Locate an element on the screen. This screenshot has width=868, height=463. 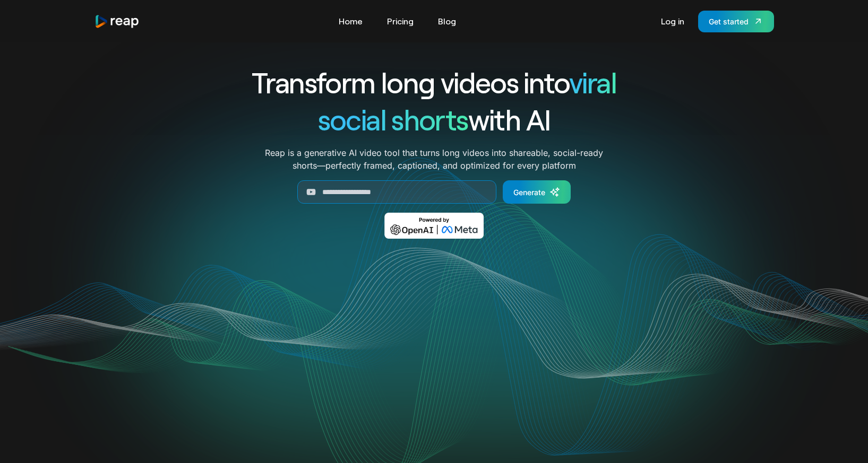
a: Get started is located at coordinates (736, 22).